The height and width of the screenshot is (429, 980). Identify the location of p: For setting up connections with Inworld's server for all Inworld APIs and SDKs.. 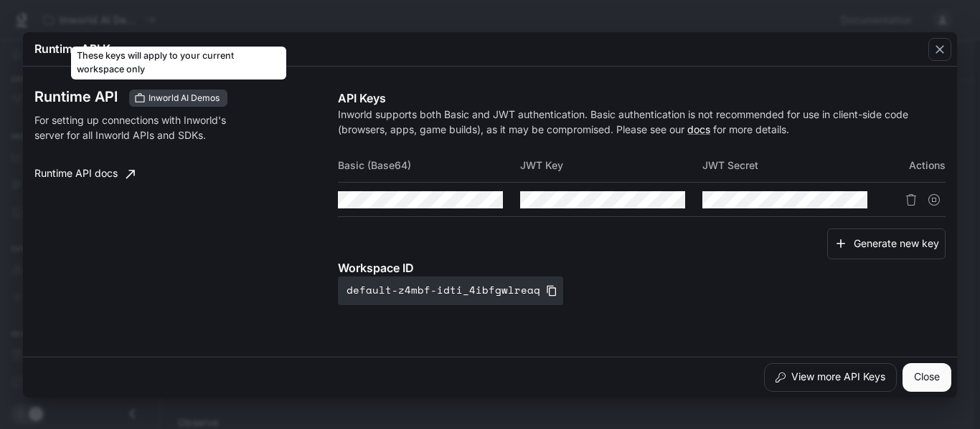
(143, 128).